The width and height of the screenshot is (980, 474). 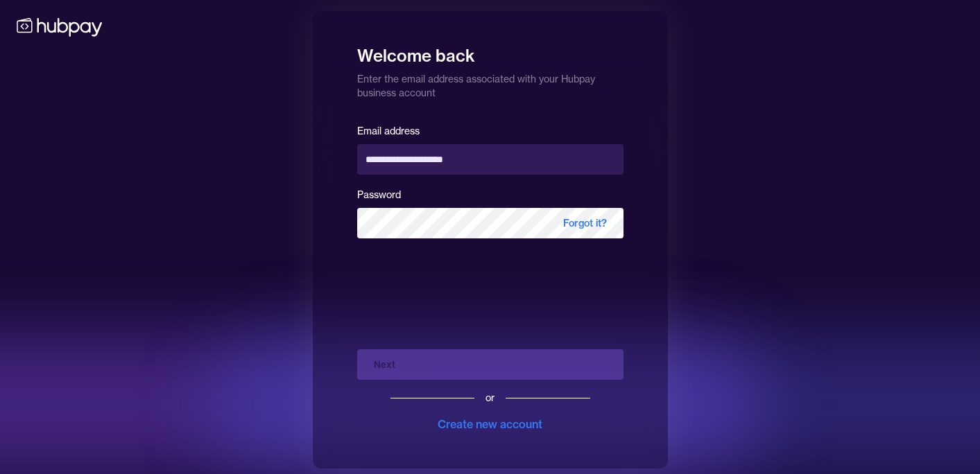 I want to click on h1: Welcome back, so click(x=490, y=51).